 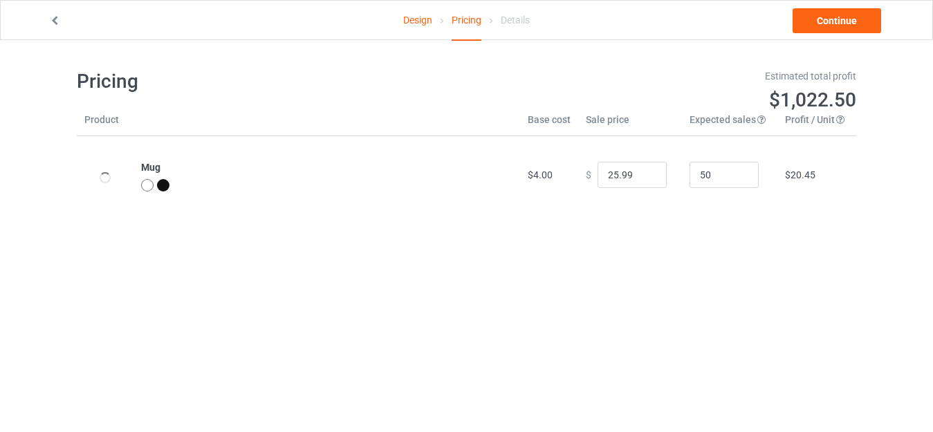 What do you see at coordinates (466, 21) in the screenshot?
I see `div: Pricing` at bounding box center [466, 21].